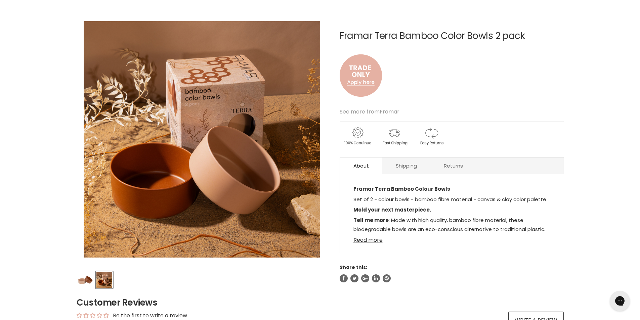 This screenshot has height=320, width=640. I want to click on img: genuine.gif, so click(357, 136).